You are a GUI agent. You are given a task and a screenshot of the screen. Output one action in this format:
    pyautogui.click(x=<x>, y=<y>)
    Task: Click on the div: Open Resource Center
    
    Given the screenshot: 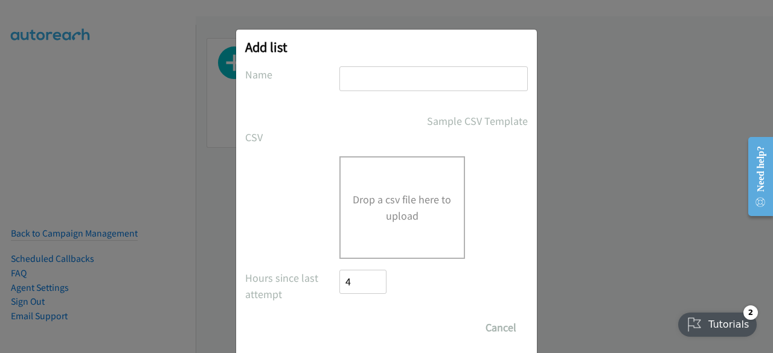 What is the action you would take?
    pyautogui.click(x=22, y=48)
    